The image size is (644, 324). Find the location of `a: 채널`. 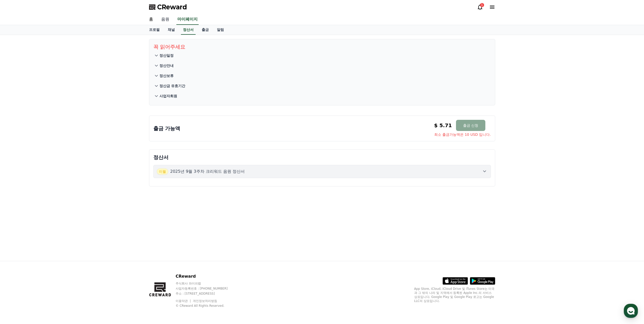

a: 채널 is located at coordinates (171, 30).